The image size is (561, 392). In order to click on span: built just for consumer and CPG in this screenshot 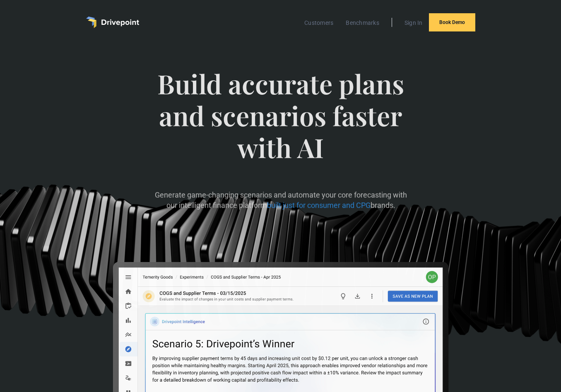, I will do `click(318, 206)`.